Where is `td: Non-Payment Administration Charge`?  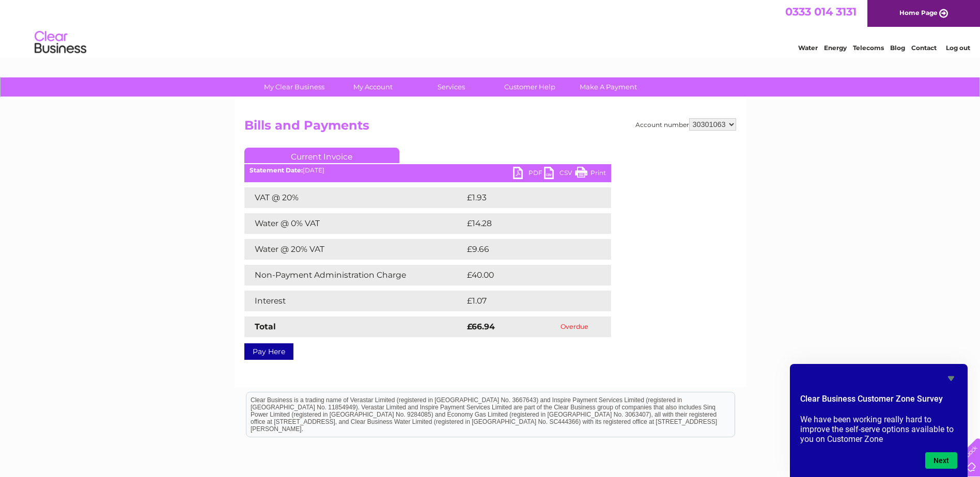
td: Non-Payment Administration Charge is located at coordinates (355, 275).